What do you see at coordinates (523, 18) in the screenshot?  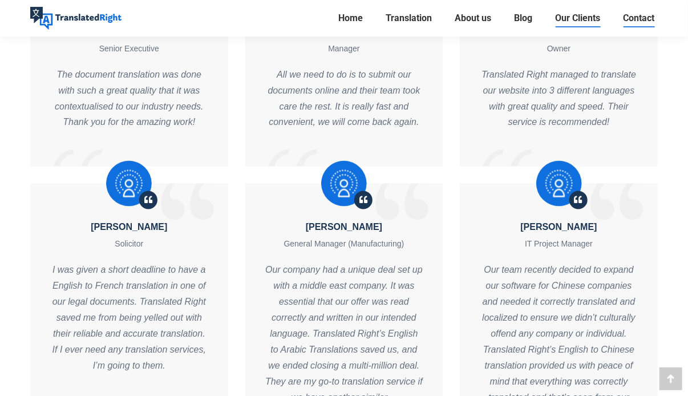 I see `a: Blog` at bounding box center [523, 18].